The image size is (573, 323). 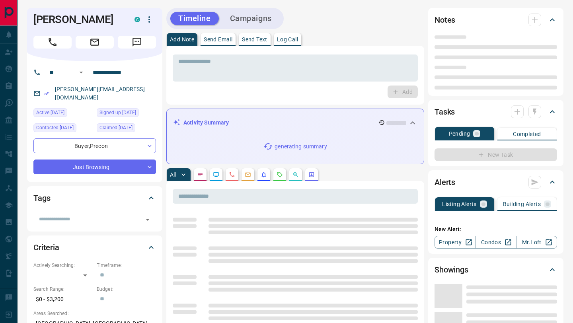 What do you see at coordinates (496, 20) in the screenshot?
I see `div: Notes` at bounding box center [496, 20].